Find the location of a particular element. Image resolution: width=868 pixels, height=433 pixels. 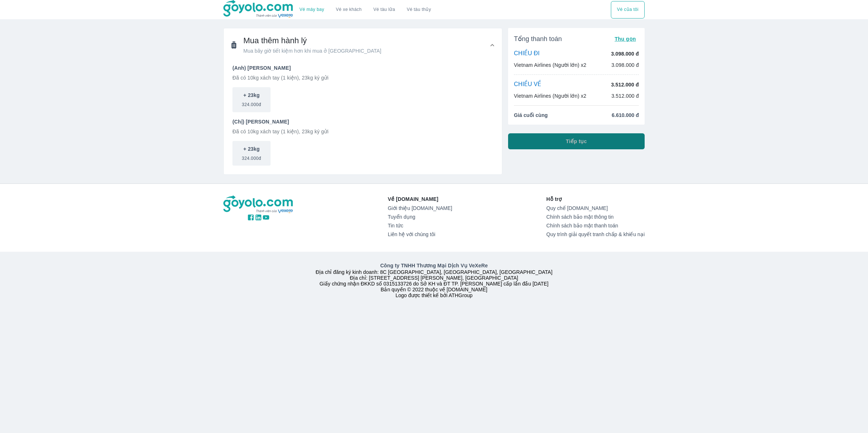

span: Mua thêm hành lý is located at coordinates (313, 41).